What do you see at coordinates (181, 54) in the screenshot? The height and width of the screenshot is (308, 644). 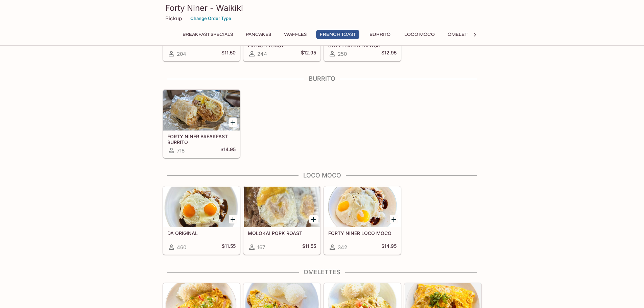 I see `span: 204` at bounding box center [181, 54].